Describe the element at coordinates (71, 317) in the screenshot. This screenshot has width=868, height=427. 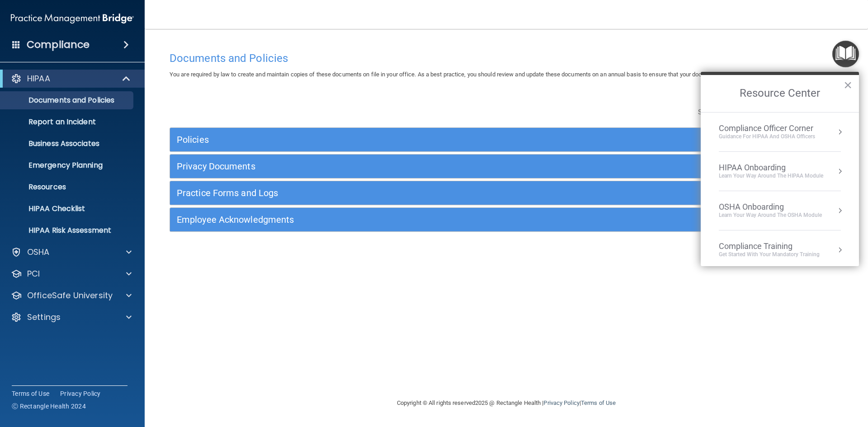
I see `a: Settings` at that location.